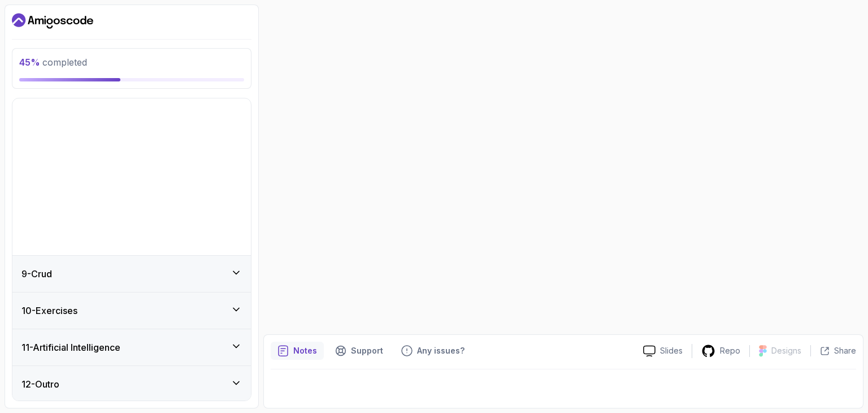  I want to click on h3: 12 - Outro, so click(40, 384).